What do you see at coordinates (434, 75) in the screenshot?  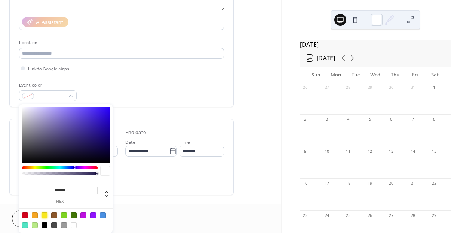 I see `div: Sat` at bounding box center [434, 75].